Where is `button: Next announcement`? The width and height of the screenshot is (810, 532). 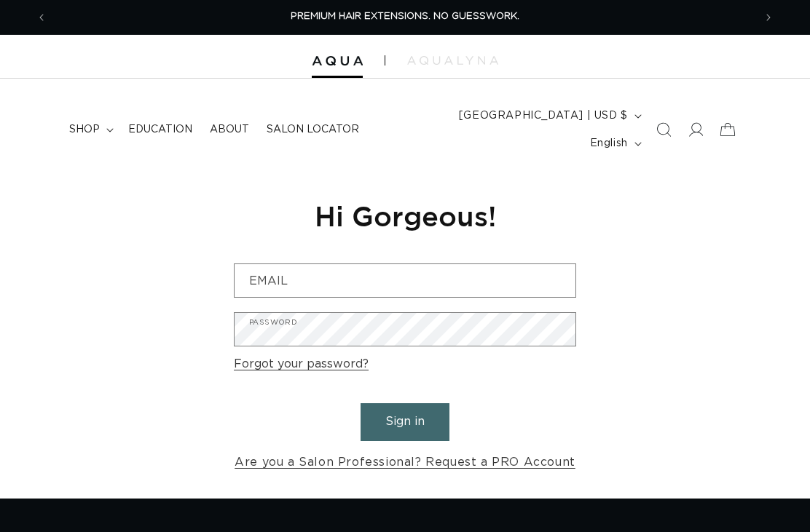
button: Next announcement is located at coordinates (768, 18).